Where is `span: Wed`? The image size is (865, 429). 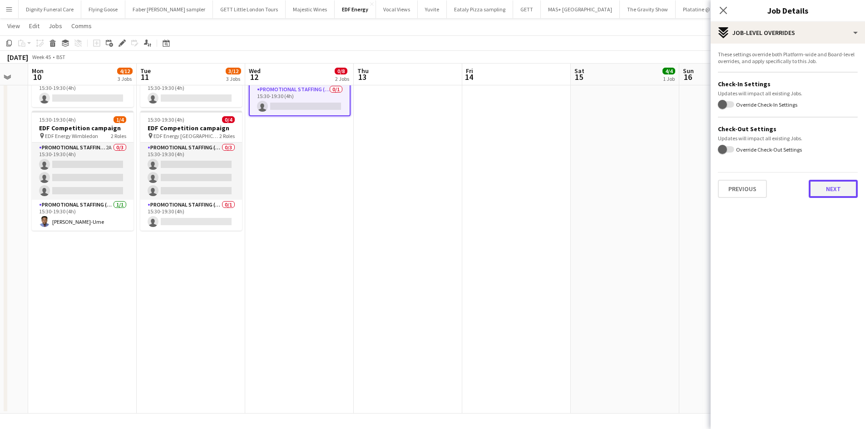
span: Wed is located at coordinates (255, 71).